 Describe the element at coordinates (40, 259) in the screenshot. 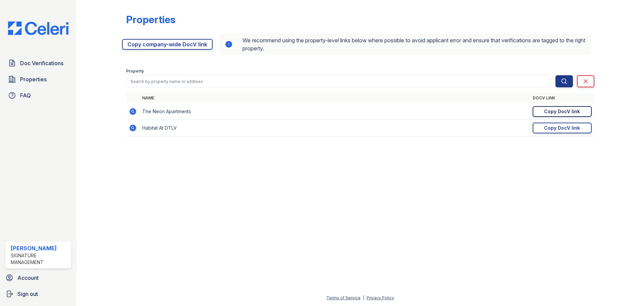

I see `div: Signature Management` at that location.